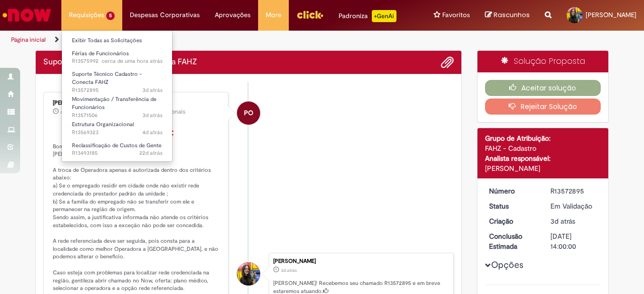  Describe the element at coordinates (151, 153) in the screenshot. I see `span: 22d atrás` at that location.